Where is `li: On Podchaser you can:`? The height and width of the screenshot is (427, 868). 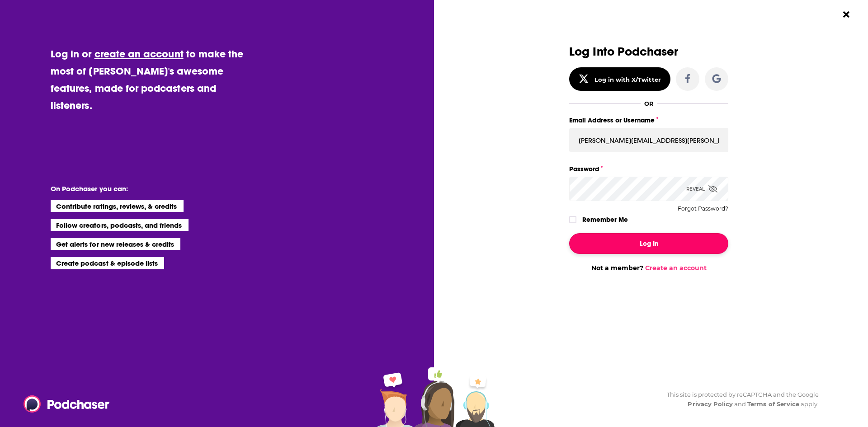 li: On Podchaser you can: is located at coordinates (141, 188).